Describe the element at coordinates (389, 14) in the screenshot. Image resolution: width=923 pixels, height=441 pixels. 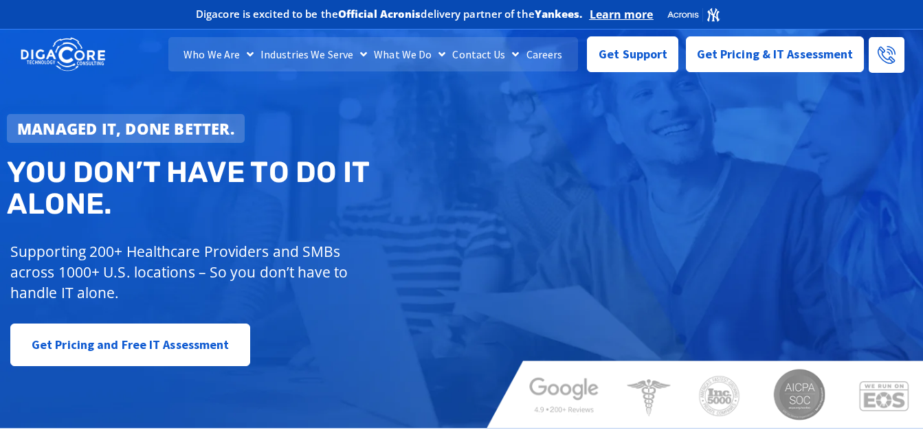
I see `h2: Digacore is excited to be the delivery partner of the` at that location.